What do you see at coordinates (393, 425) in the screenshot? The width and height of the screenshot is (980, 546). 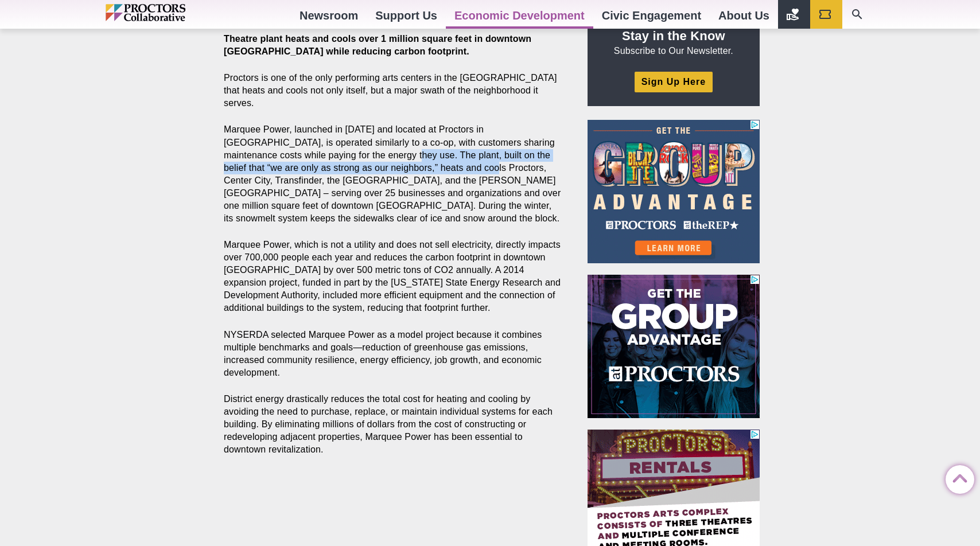 I see `p: District energy drastically reduces the total cost for heating and cooling by avoiding the need t...` at bounding box center [393, 425].